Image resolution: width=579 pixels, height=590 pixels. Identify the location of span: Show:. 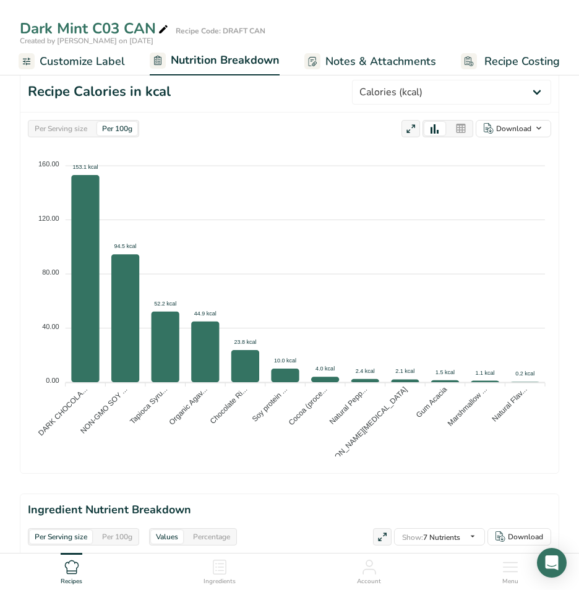
(413, 538).